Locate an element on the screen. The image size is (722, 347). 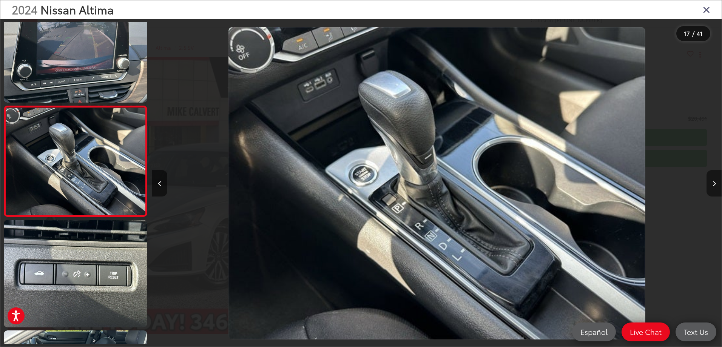
a: Text Us is located at coordinates (696, 332).